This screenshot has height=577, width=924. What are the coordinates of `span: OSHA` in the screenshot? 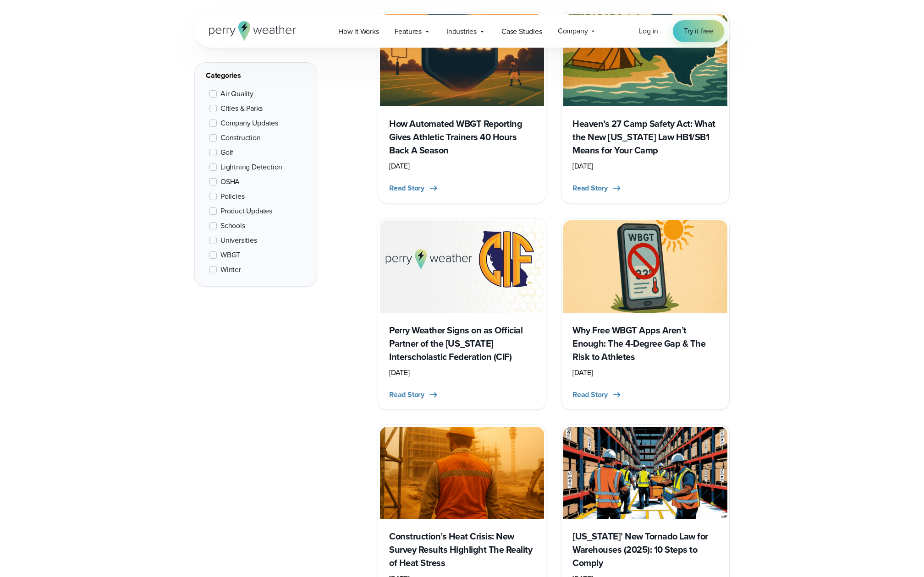 It's located at (230, 181).